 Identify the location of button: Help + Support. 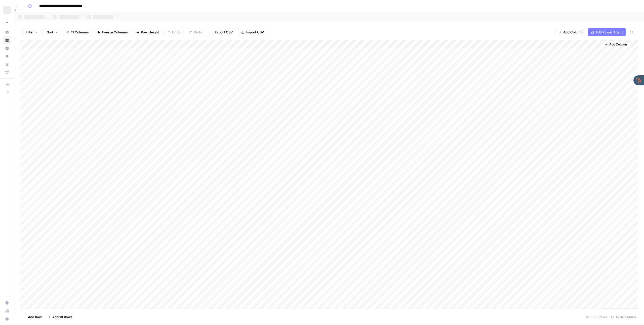
(7, 319).